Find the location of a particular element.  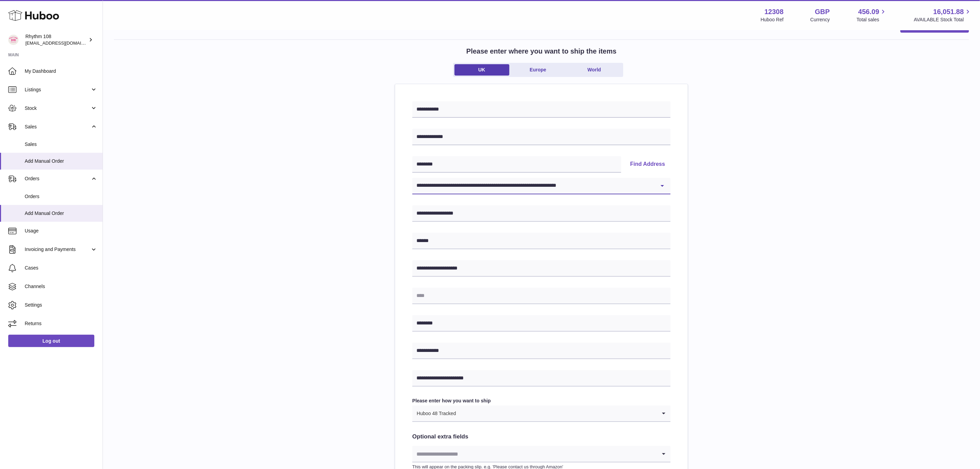

span: Total sales is located at coordinates (872, 19).